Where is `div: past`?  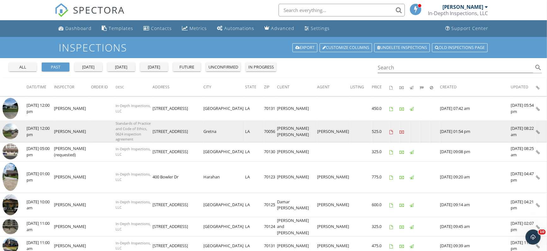
div: past is located at coordinates (56, 67).